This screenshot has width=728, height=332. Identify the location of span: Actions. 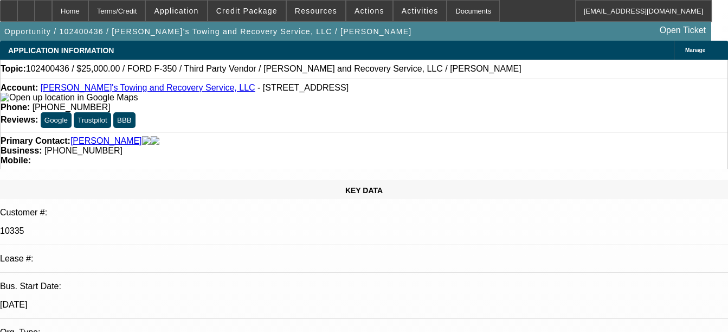
(369, 11).